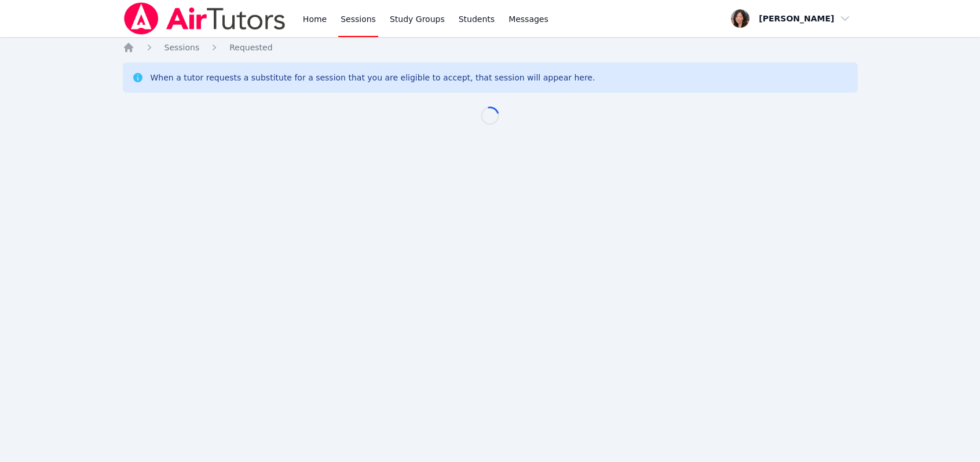  I want to click on span: Sessions, so click(182, 47).